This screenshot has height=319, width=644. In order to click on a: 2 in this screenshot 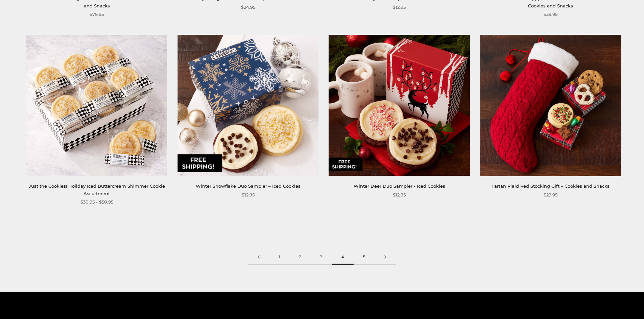, I will do `click(300, 257)`.